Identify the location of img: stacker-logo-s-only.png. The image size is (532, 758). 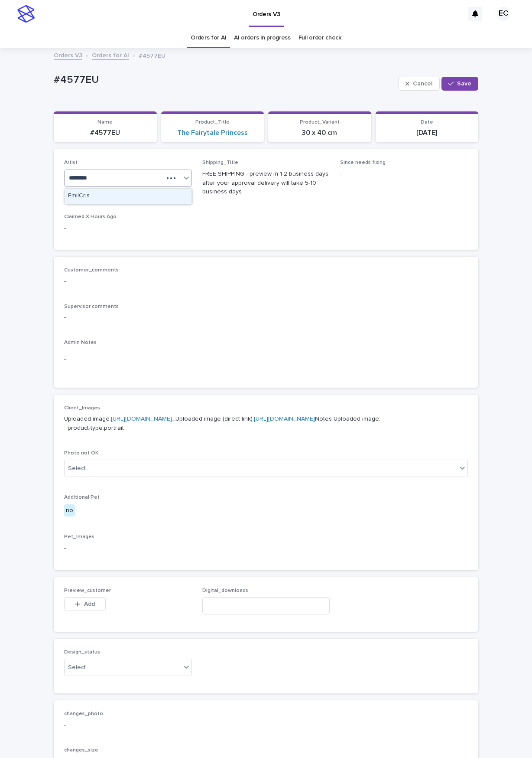
(26, 14).